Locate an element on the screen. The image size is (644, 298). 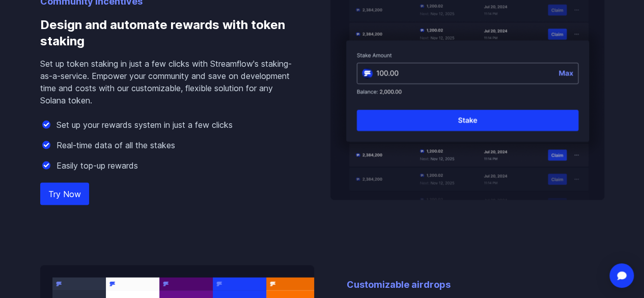
p: Set up your rewards system in just a few clicks is located at coordinates (144, 125).